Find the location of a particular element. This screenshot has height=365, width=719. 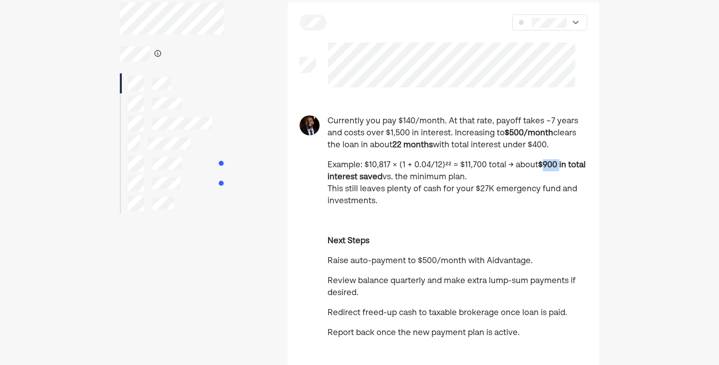

span: Report back once the new payment plan is active. is located at coordinates (424, 333).